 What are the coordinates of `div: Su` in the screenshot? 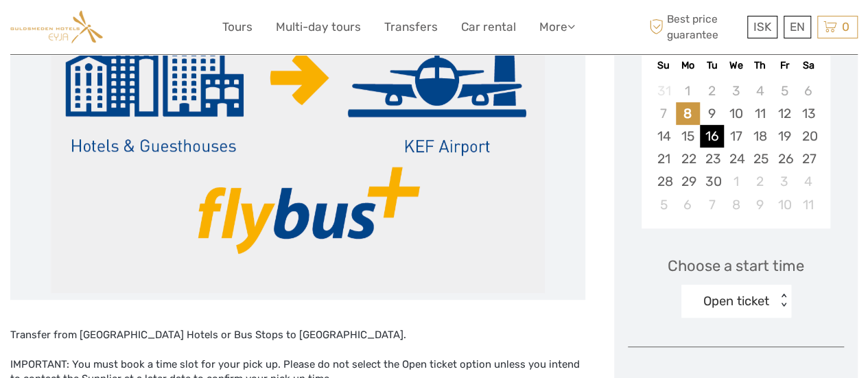 It's located at (662, 65).